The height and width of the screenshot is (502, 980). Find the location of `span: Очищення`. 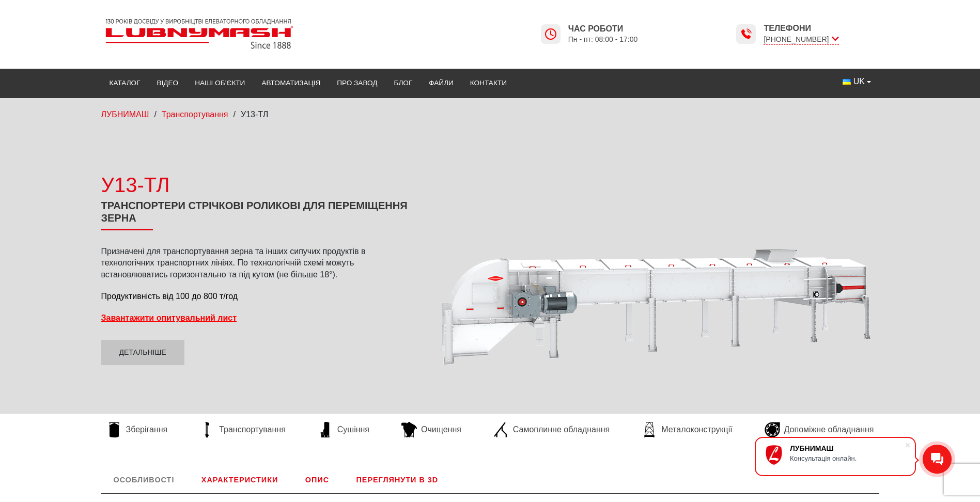

span: Очищення is located at coordinates (441, 430).